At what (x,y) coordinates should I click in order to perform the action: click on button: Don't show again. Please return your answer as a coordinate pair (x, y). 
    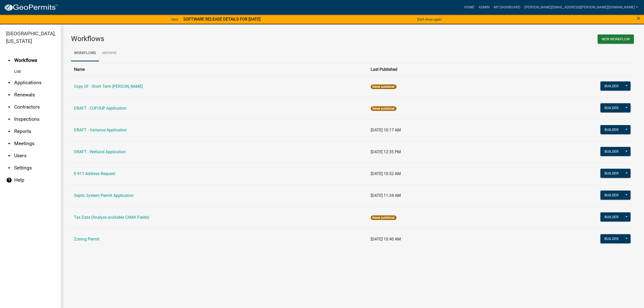
    Looking at the image, I should click on (430, 19).